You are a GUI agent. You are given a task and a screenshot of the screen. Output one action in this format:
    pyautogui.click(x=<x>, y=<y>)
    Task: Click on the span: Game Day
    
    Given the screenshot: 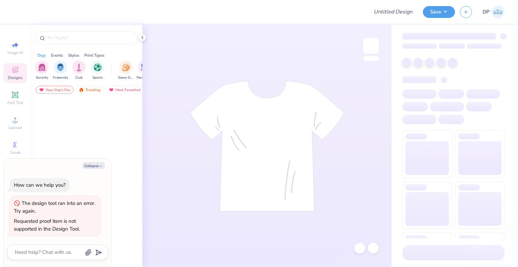 What is the action you would take?
    pyautogui.click(x=126, y=78)
    